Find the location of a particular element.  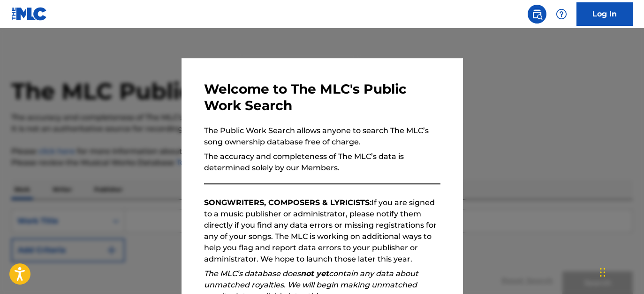

div: Help is located at coordinates (562, 14).